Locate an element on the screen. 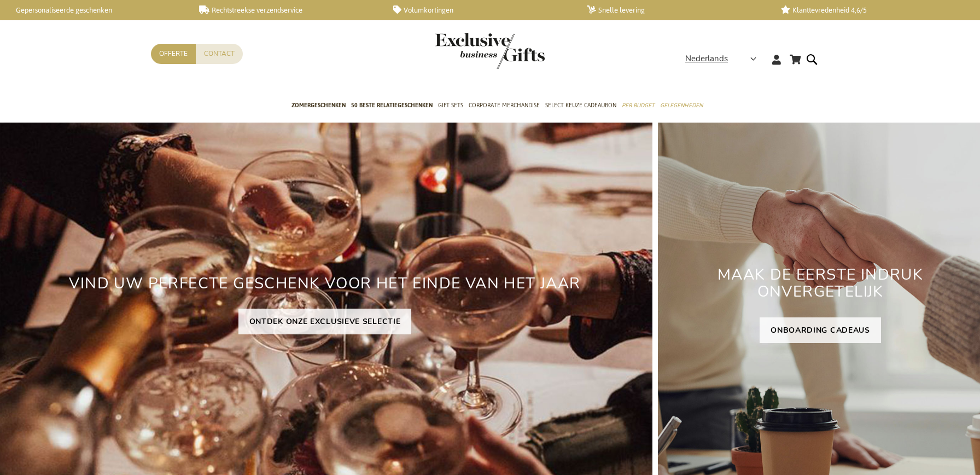  a: Select Keuze Cadeaubon is located at coordinates (581, 106).